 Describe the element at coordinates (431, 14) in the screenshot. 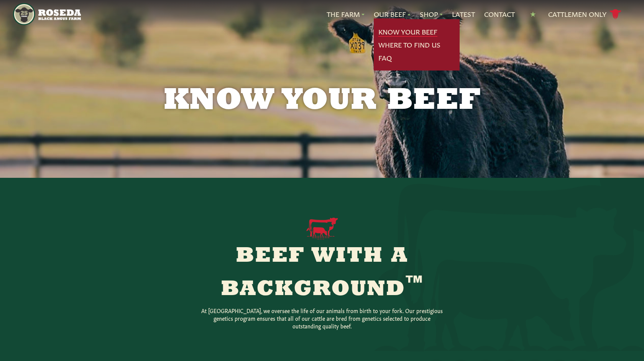

I see `a: Shop` at that location.